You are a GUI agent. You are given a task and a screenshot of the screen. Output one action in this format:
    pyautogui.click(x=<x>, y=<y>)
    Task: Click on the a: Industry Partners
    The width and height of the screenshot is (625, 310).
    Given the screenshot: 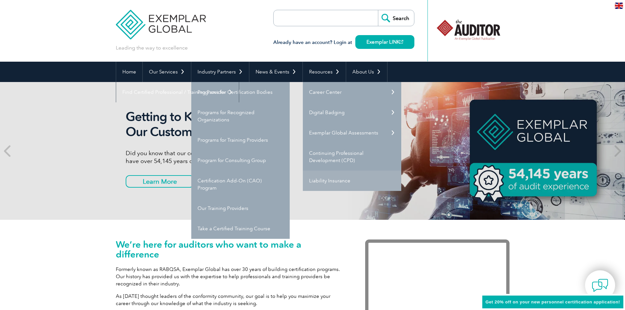 What is the action you would take?
    pyautogui.click(x=220, y=72)
    